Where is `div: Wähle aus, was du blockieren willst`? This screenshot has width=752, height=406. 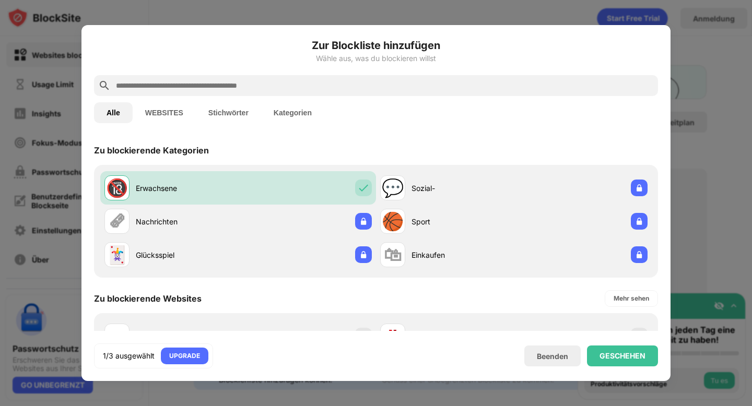
div: Wähle aus, was du blockieren willst is located at coordinates (376, 59).